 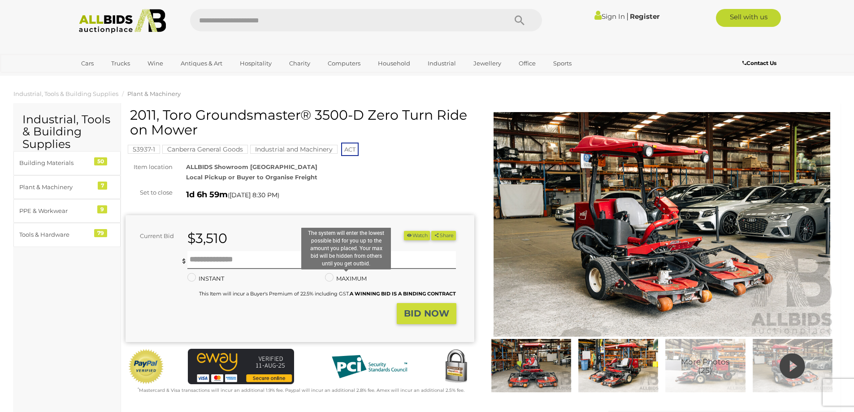 What do you see at coordinates (294, 149) in the screenshot?
I see `mark: Industrial and Machinery` at bounding box center [294, 149].